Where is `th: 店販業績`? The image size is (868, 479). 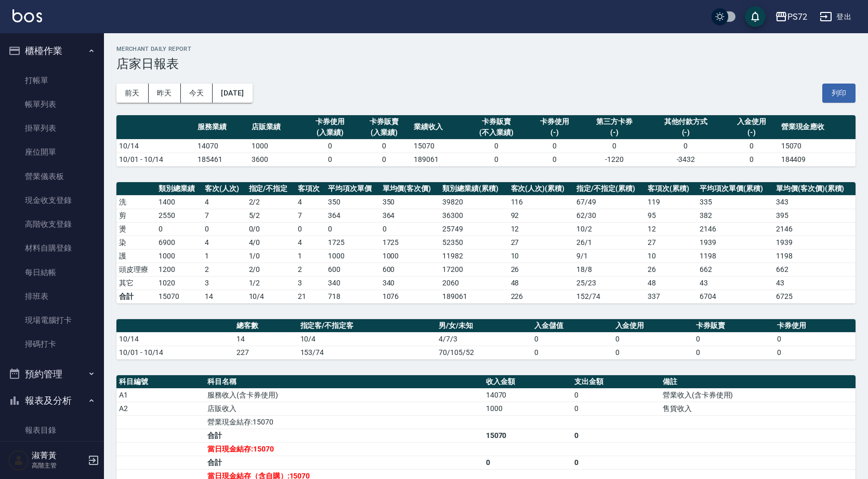
th: 店販業績 is located at coordinates (276, 127).